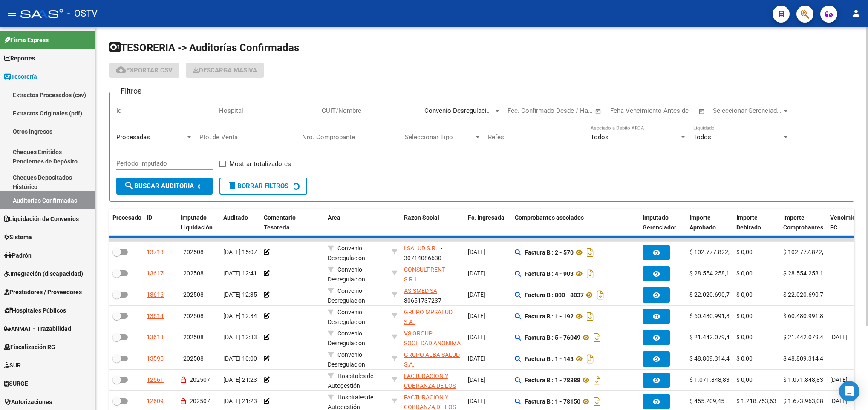  Describe the element at coordinates (432, 295) in the screenshot. I see `div: - 30651737237` at that location.